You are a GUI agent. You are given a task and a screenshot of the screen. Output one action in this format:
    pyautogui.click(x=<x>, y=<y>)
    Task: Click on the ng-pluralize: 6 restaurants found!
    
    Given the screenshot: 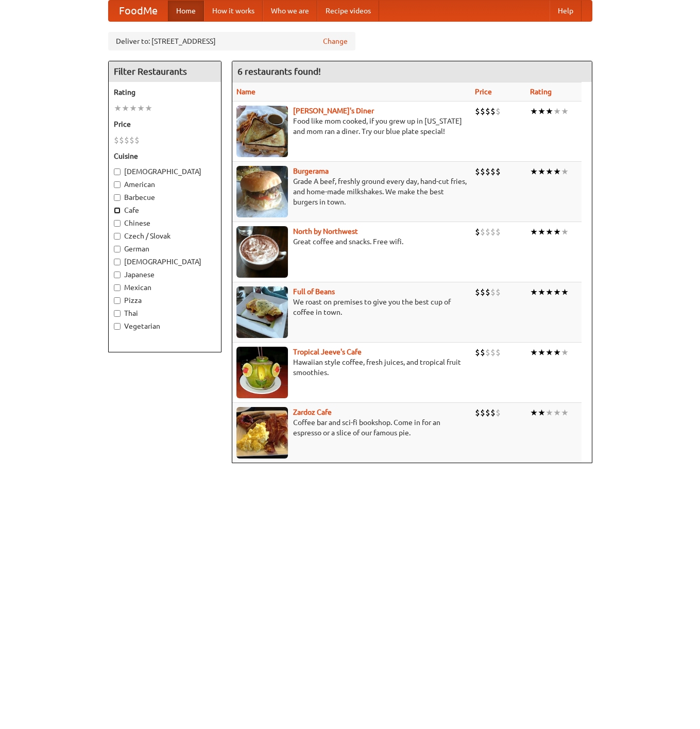 What is the action you would take?
    pyautogui.click(x=279, y=71)
    